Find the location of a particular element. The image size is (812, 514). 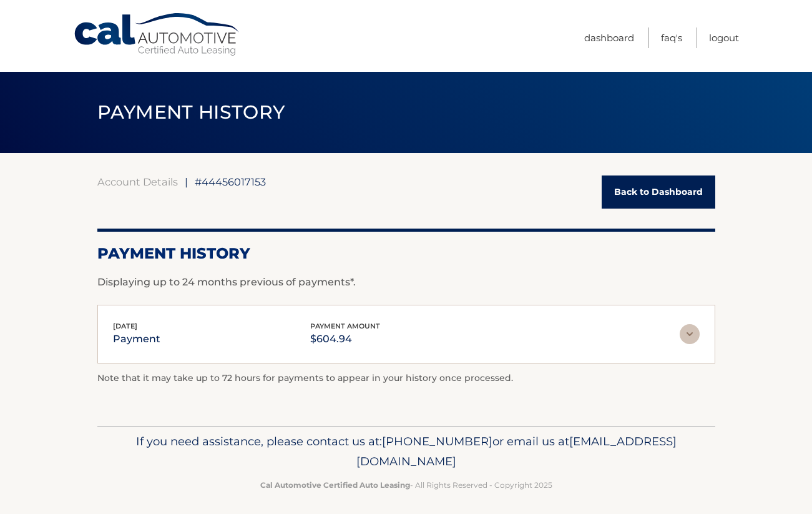

img: accordion-rest.svg is located at coordinates (690, 334).